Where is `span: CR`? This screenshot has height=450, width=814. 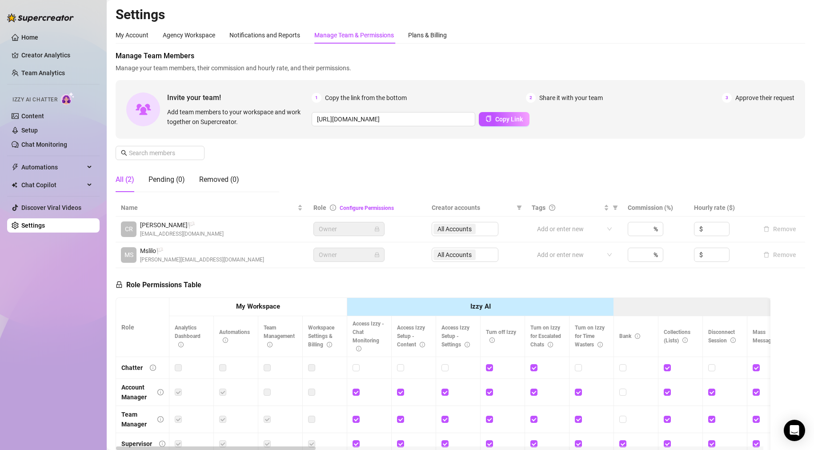
span: CR is located at coordinates (129, 229).